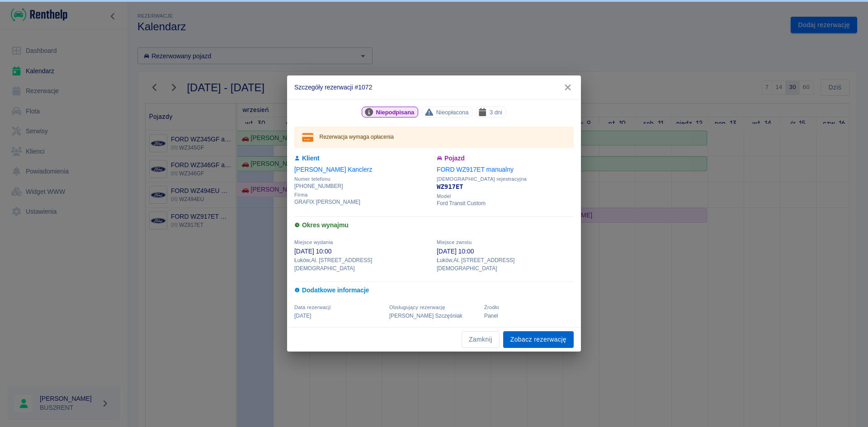 The width and height of the screenshot is (868, 427). Describe the element at coordinates (529, 316) in the screenshot. I see `p: Panel` at that location.